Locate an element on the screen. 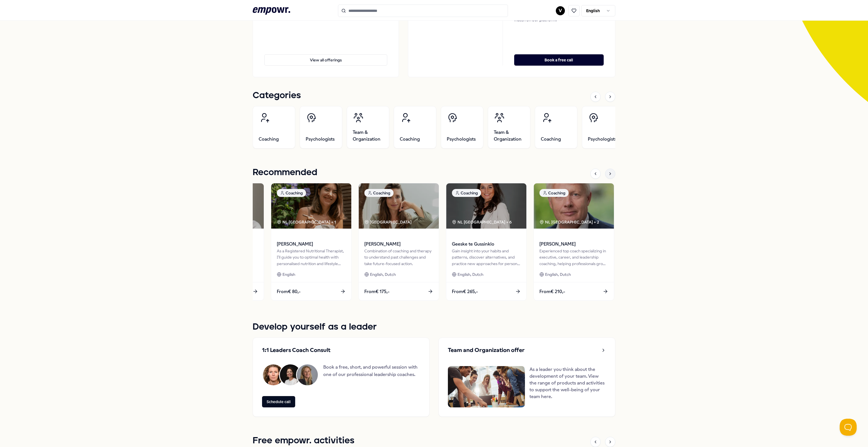 The height and width of the screenshot is (447, 868). button: V is located at coordinates (561, 11).